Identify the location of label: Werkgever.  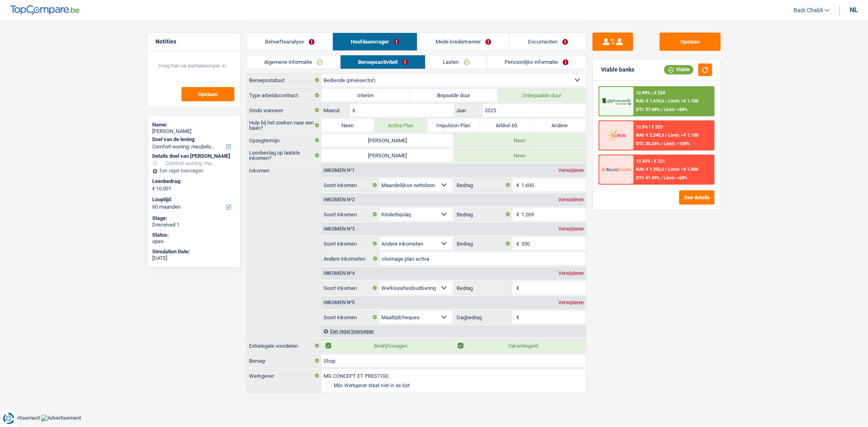
(284, 375).